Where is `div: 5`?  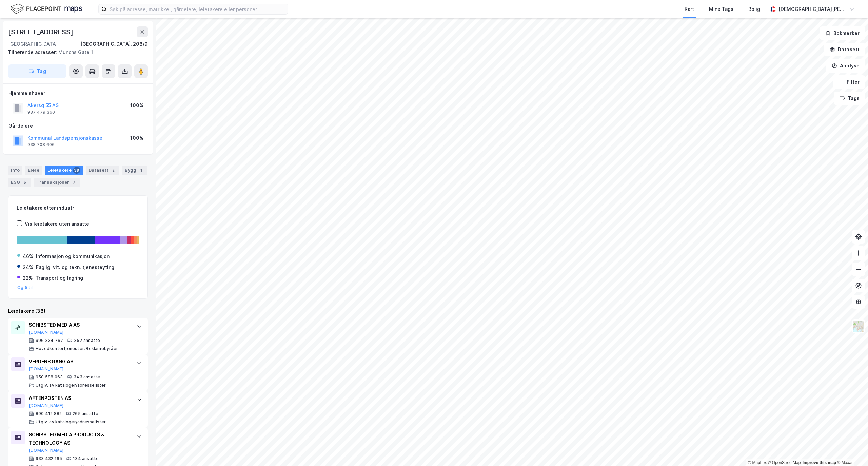 div: 5 is located at coordinates (25, 182).